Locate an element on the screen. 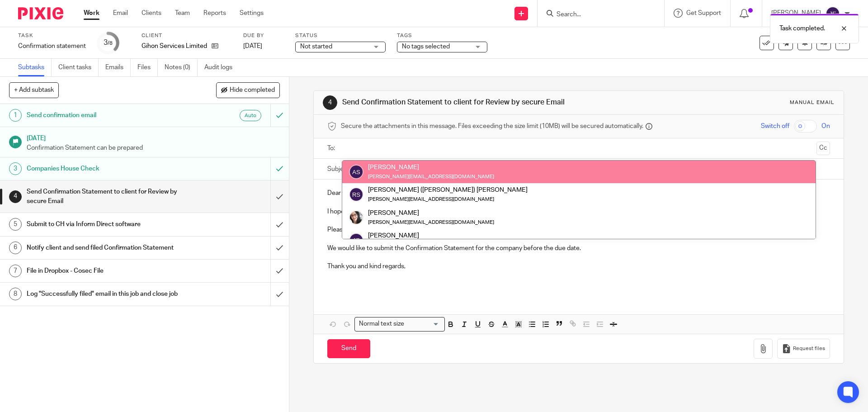 The image size is (868, 412). p: We would like to submit the Confirmation Statement for the company before the due date. is located at coordinates (579, 243).